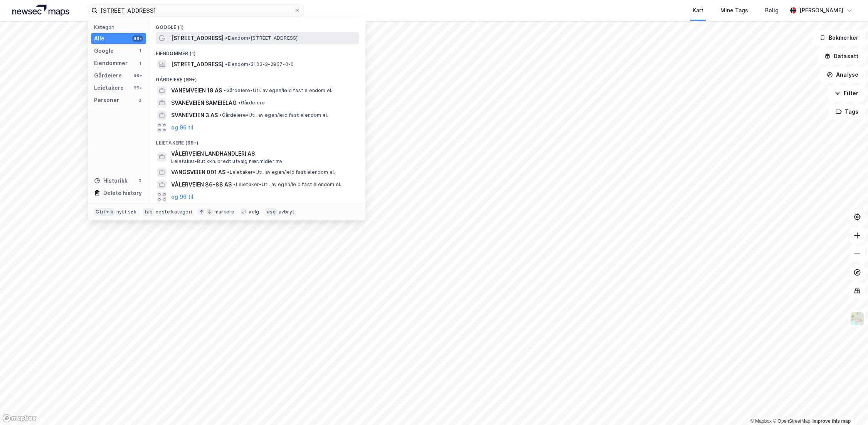  I want to click on div: Alle, so click(99, 38).